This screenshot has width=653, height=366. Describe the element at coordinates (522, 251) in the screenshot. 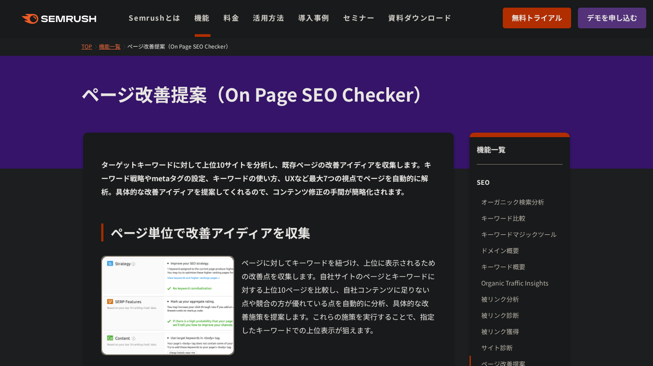

I see `a: ドメイン概要` at that location.